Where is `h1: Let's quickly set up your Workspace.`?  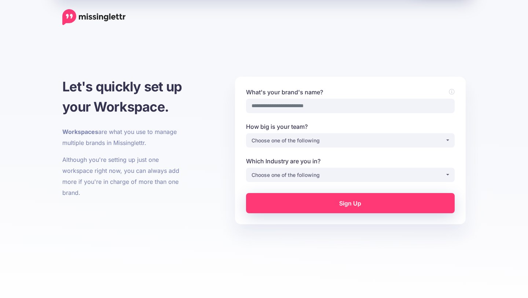 h1: Let's quickly set up your Workspace. is located at coordinates (126, 97).